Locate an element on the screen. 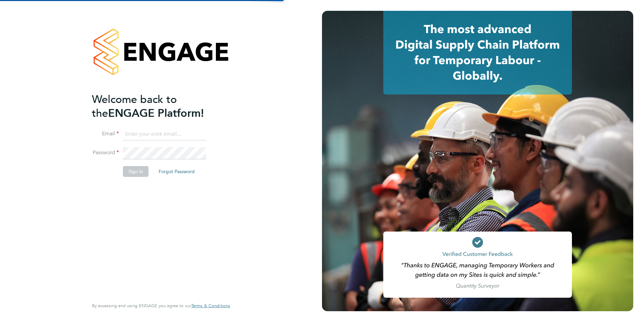 Image resolution: width=644 pixels, height=322 pixels. a: Terms & Conditions is located at coordinates (211, 306).